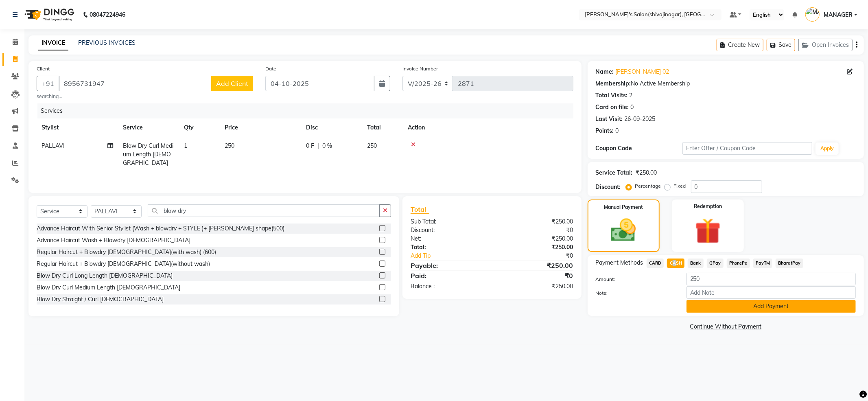 Image resolution: width=868 pixels, height=401 pixels. Describe the element at coordinates (448, 248) in the screenshot. I see `div: Total:` at that location.